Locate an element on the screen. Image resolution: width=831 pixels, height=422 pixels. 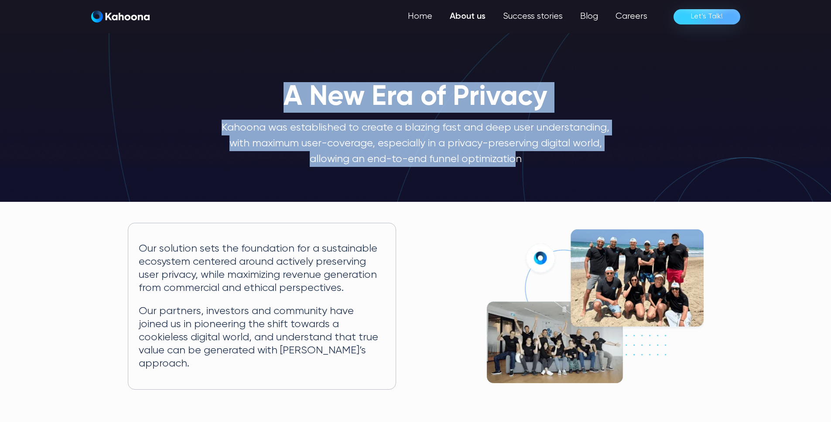
p: Kahoona was established to create a blazing fast and deep user understanding, with maximum user-c... is located at coordinates (416, 143).